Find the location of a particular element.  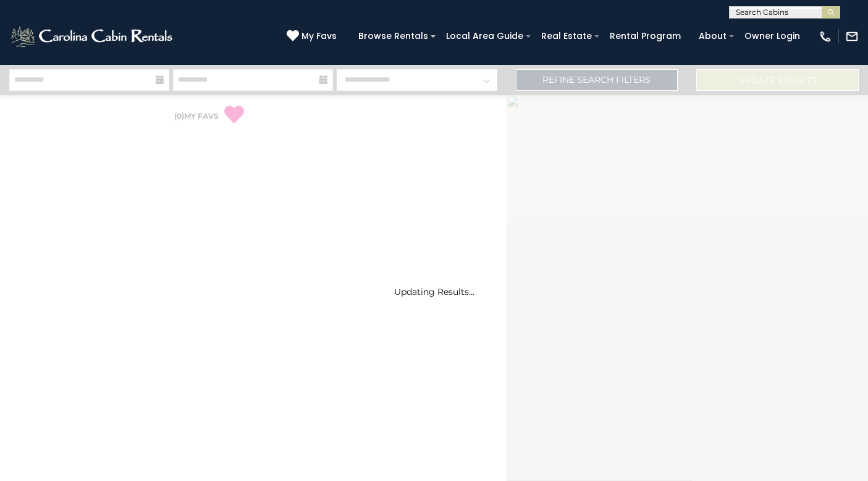

a: Owner Login is located at coordinates (772, 36).